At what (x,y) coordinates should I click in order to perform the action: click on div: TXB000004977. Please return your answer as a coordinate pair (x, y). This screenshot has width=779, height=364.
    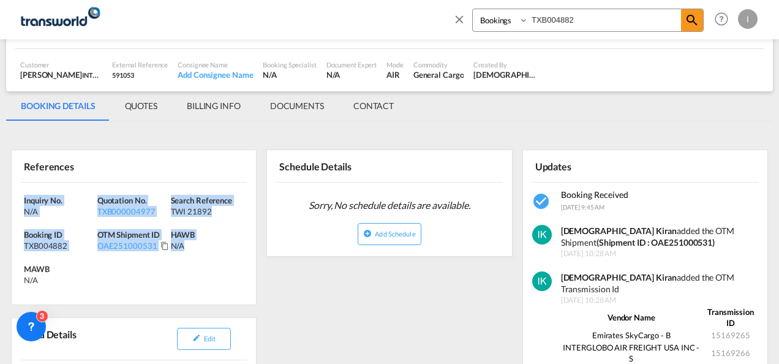
    Looking at the image, I should click on (132, 211).